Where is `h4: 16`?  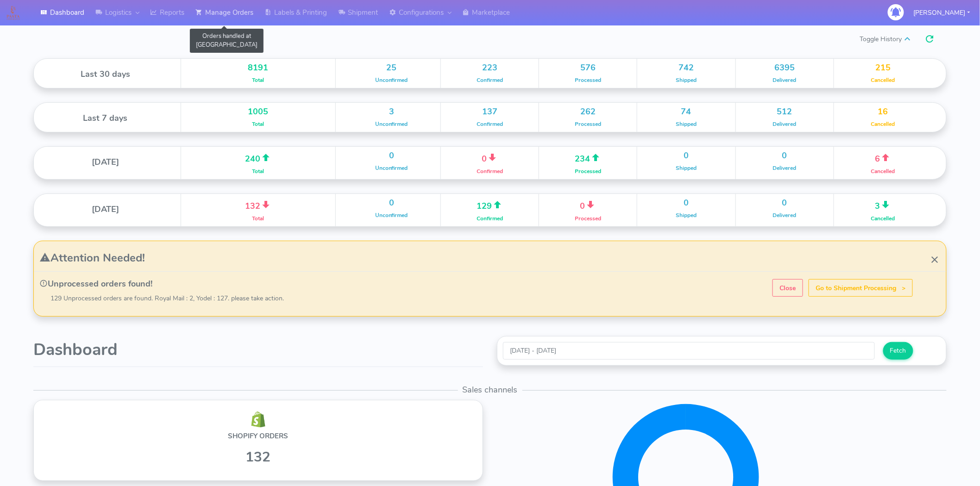 h4: 16 is located at coordinates (883, 112).